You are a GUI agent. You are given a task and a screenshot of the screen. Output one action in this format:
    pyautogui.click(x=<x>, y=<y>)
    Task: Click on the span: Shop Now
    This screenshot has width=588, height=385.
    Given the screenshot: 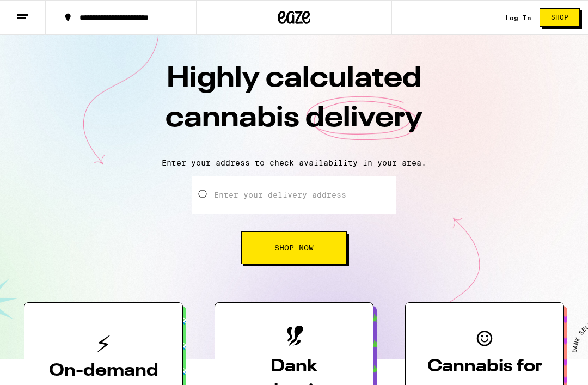 What is the action you would take?
    pyautogui.click(x=294, y=248)
    